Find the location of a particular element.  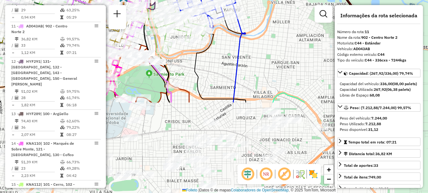

span: Ocultar deslocamento is located at coordinates (248, 174).